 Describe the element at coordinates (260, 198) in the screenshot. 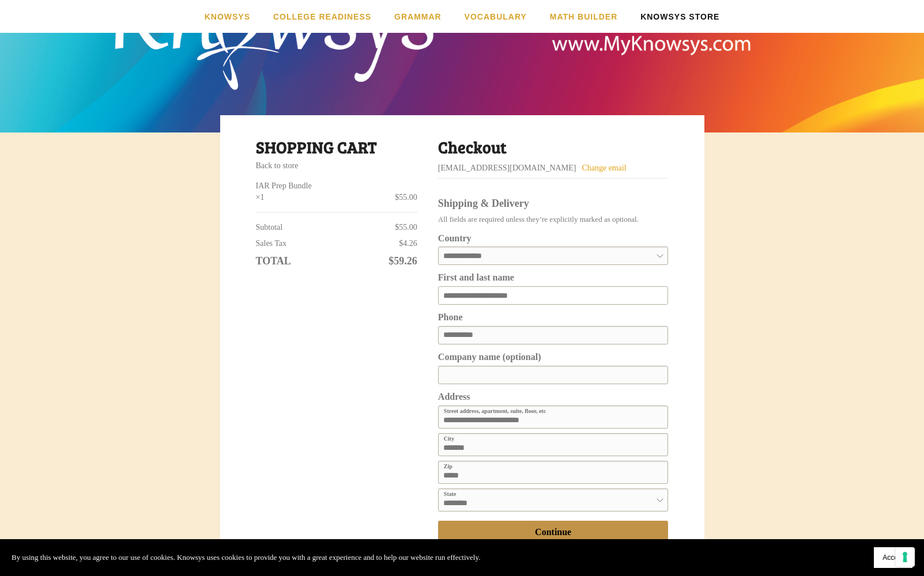

I see `div: × 1` at that location.